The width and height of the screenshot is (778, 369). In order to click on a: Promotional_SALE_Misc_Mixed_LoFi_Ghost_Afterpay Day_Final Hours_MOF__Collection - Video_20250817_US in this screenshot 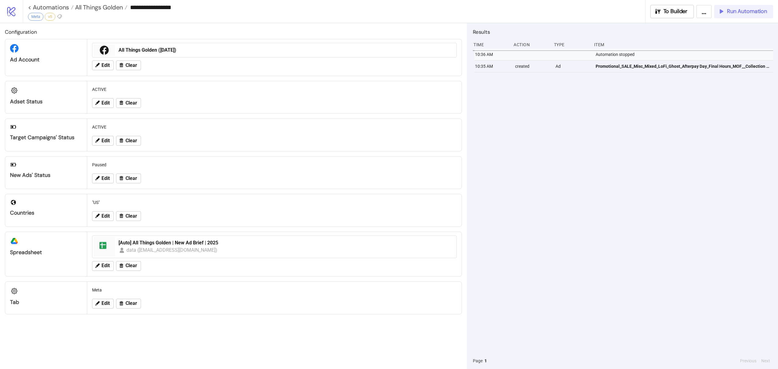, I will do `click(682, 66)`.